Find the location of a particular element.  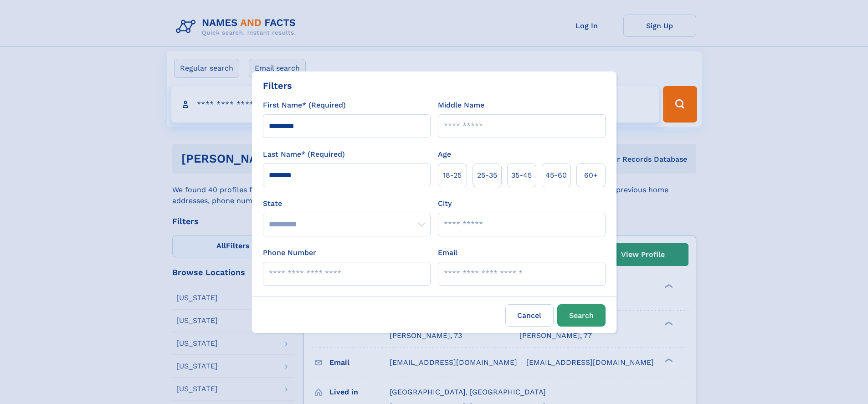

label: First Name* (Required) is located at coordinates (304, 105).